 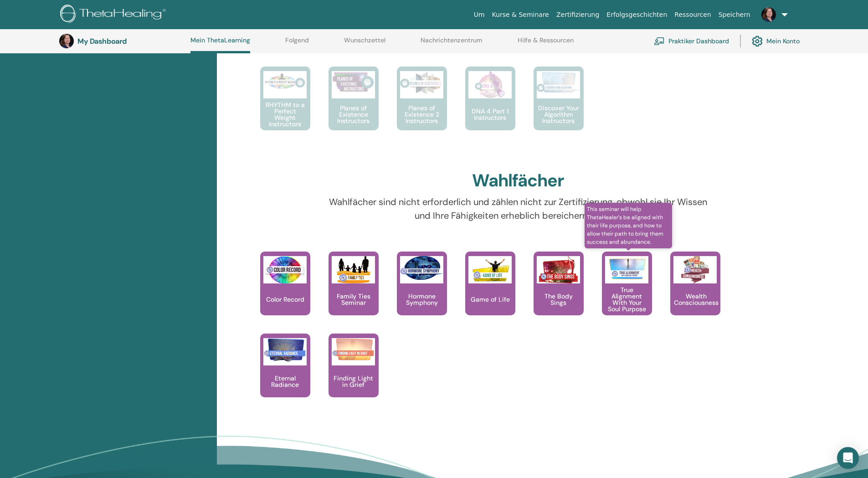 What do you see at coordinates (693, 15) in the screenshot?
I see `a: Ressourcen` at bounding box center [693, 15].